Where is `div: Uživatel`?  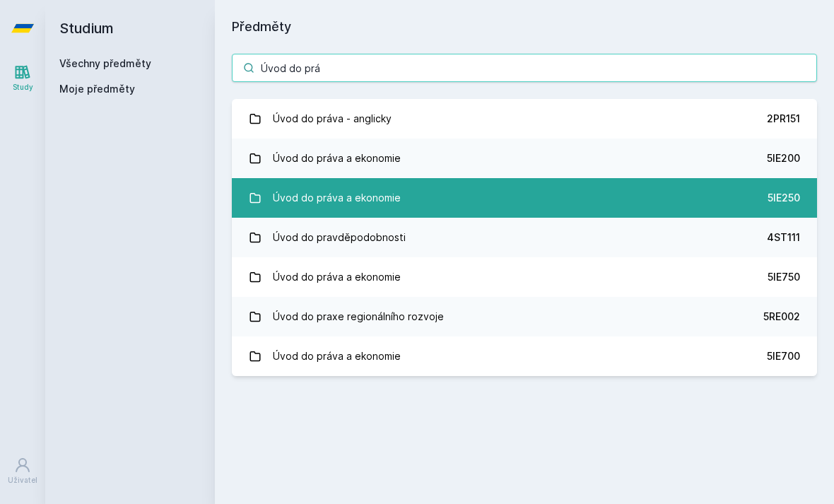
div: Uživatel is located at coordinates (22, 480).